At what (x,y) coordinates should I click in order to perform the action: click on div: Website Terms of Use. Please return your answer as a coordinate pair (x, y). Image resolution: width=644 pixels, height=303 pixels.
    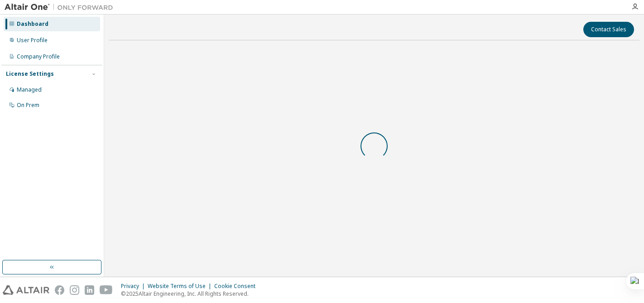
    Looking at the image, I should click on (181, 286).